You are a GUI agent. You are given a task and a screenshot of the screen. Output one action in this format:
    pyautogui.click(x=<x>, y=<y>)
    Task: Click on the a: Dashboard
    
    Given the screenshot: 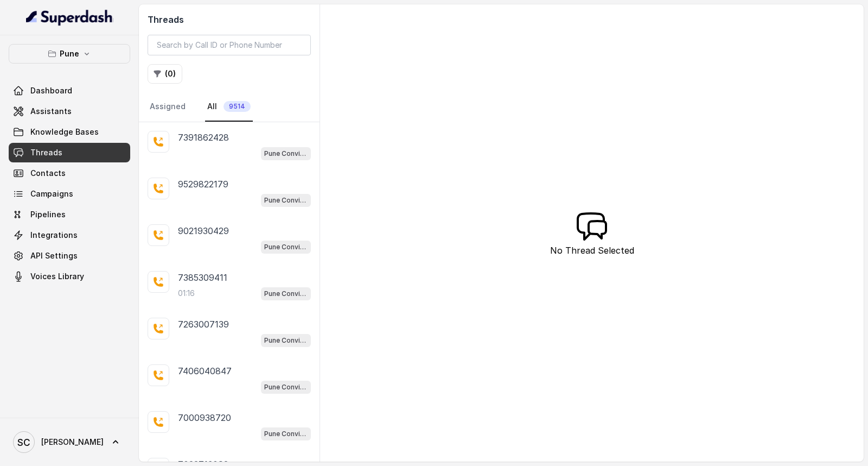 What is the action you would take?
    pyautogui.click(x=69, y=90)
    